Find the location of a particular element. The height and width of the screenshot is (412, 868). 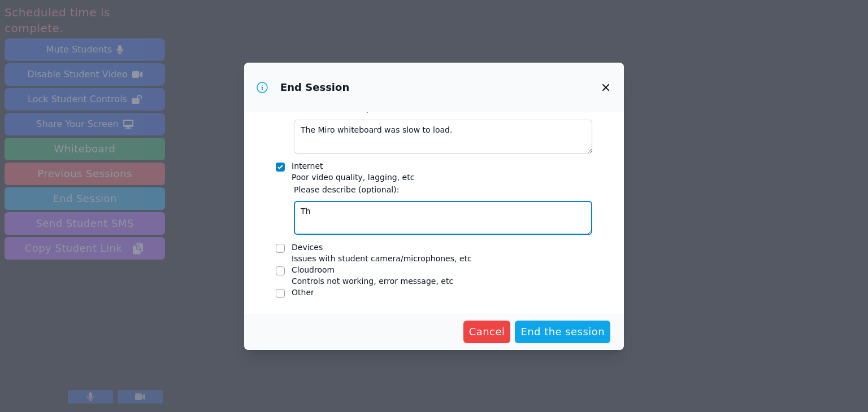

label: Please describe (optional): is located at coordinates (443, 189).